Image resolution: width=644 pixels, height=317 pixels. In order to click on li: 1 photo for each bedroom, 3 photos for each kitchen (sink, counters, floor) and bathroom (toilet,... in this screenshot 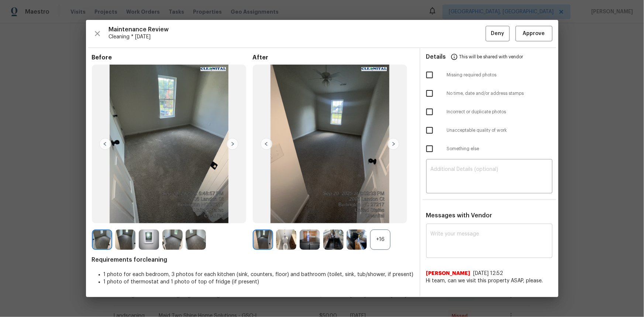, I will do `click(259, 275)`.